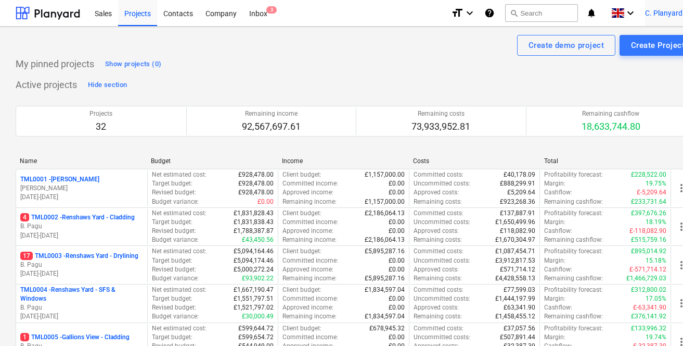 This screenshot has width=683, height=346. What do you see at coordinates (385, 174) in the screenshot?
I see `p: £1,157,000.00` at bounding box center [385, 174].